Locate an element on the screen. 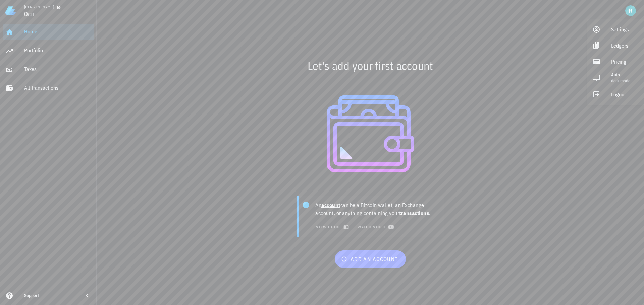 This screenshot has width=644, height=305. img: LedgiFi is located at coordinates (11, 11).